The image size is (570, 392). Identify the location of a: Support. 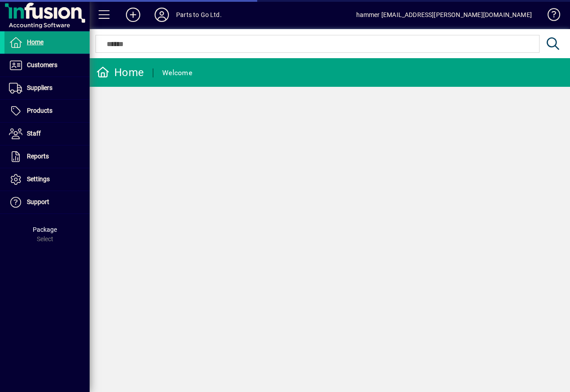
(47, 203).